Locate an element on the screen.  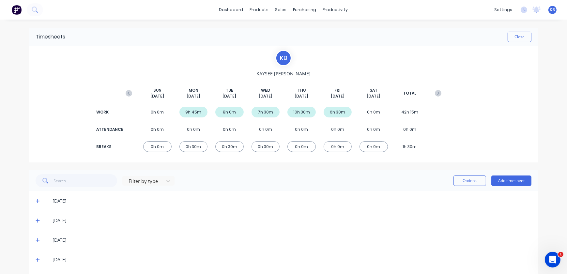
span: FRI is located at coordinates (337, 90).